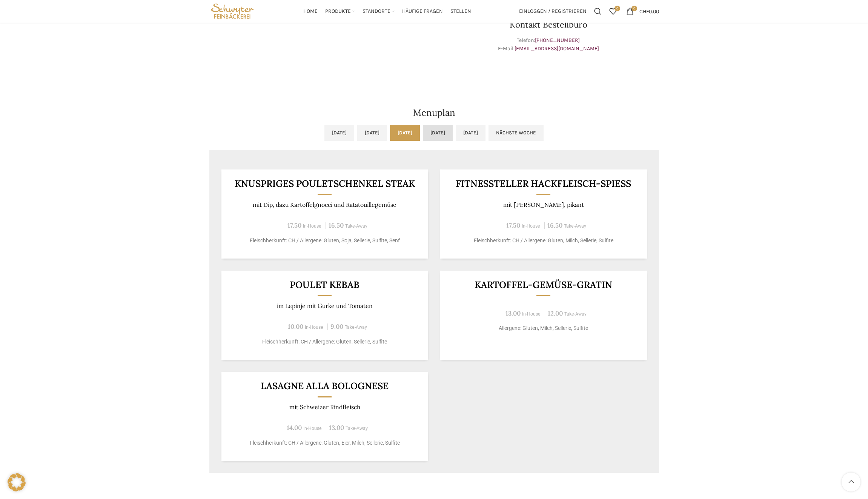 The width and height of the screenshot is (868, 499). Describe the element at coordinates (553, 11) in the screenshot. I see `span: Einloggen / Registrieren` at that location.